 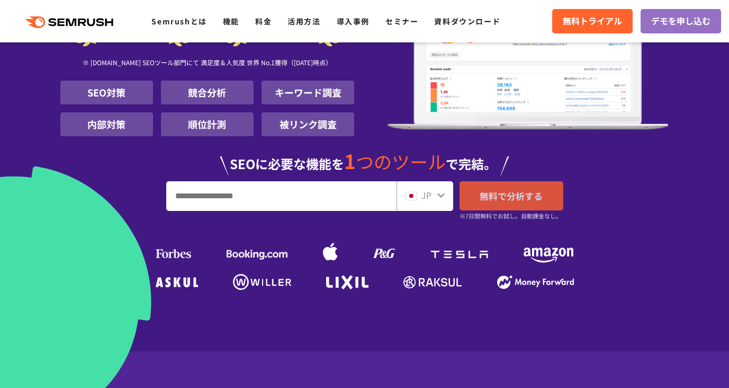 I want to click on a: デモを申し込む, so click(x=681, y=21).